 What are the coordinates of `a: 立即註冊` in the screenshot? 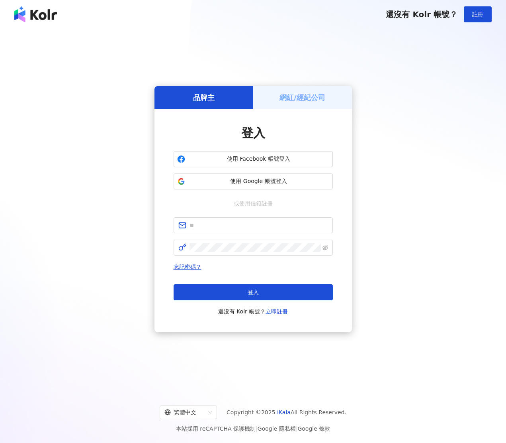 It's located at (277, 311).